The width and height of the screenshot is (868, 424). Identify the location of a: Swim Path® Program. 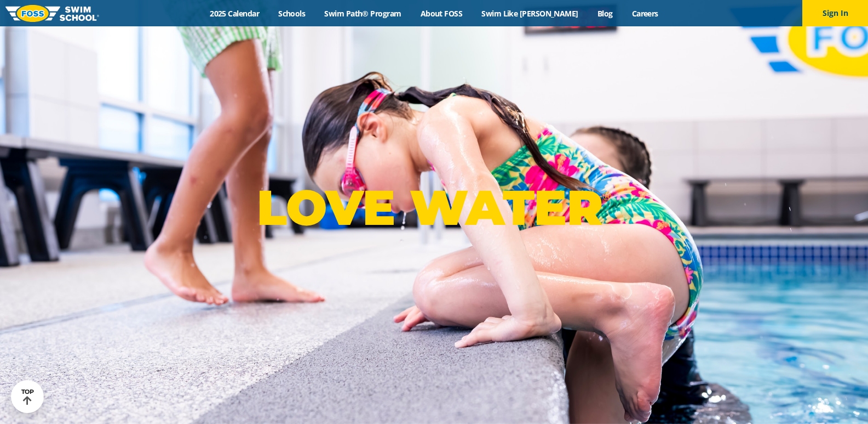
(363, 13).